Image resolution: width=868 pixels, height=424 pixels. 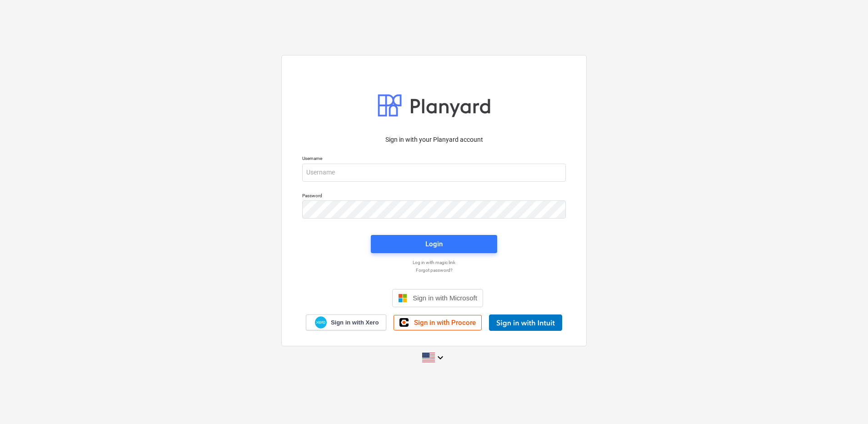 I want to click on a: Log in with magic link, so click(x=434, y=262).